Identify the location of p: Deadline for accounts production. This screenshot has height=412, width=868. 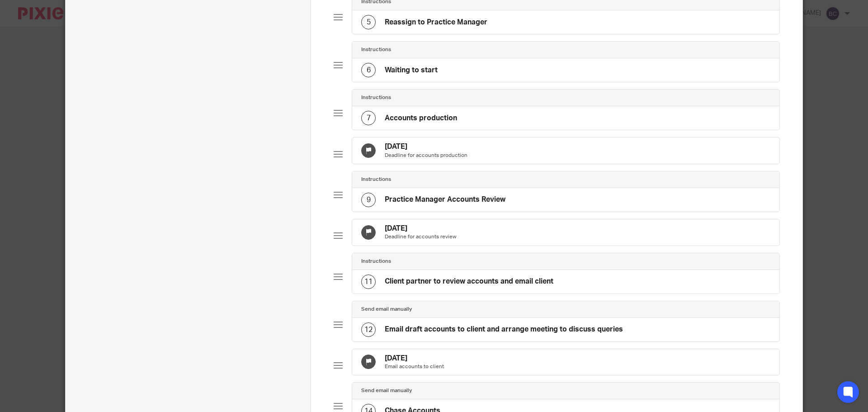
(426, 156).